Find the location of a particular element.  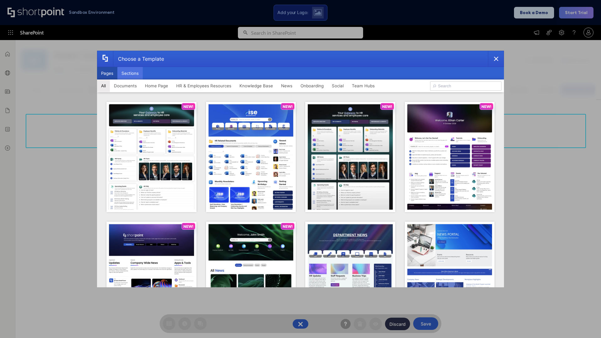

button: Knowledge Base is located at coordinates (256, 86).